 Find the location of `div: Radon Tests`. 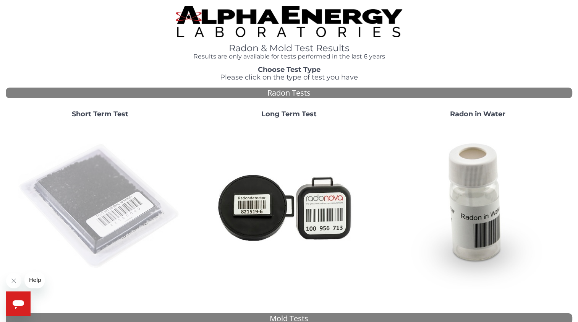

div: Radon Tests is located at coordinates (289, 93).